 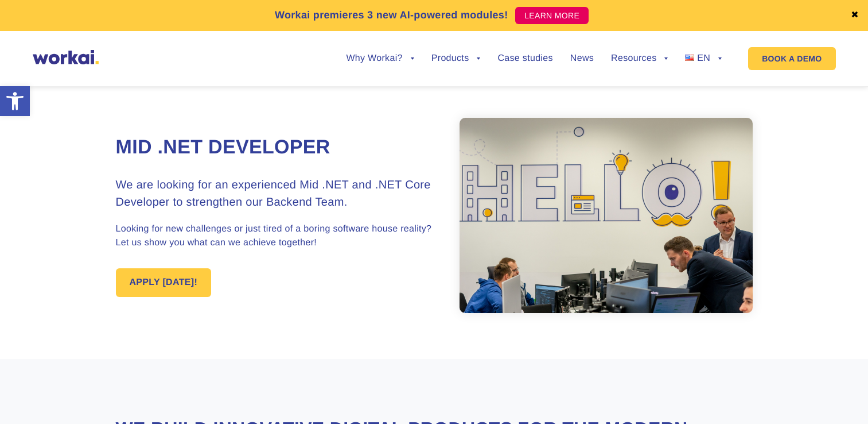 I want to click on span: EN, so click(x=703, y=58).